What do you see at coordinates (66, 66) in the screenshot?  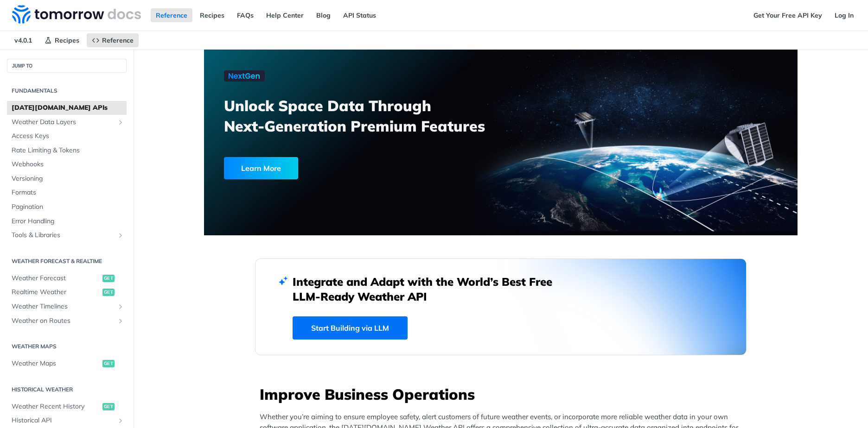 I see `button: JUMP TO` at bounding box center [66, 66].